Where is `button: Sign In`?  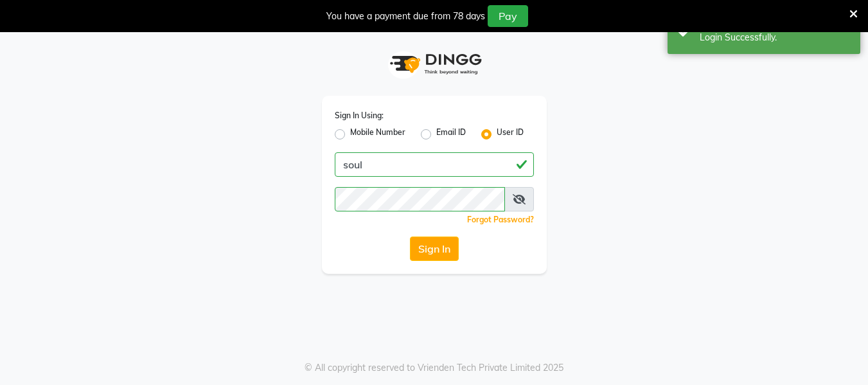 button: Sign In is located at coordinates (434, 249).